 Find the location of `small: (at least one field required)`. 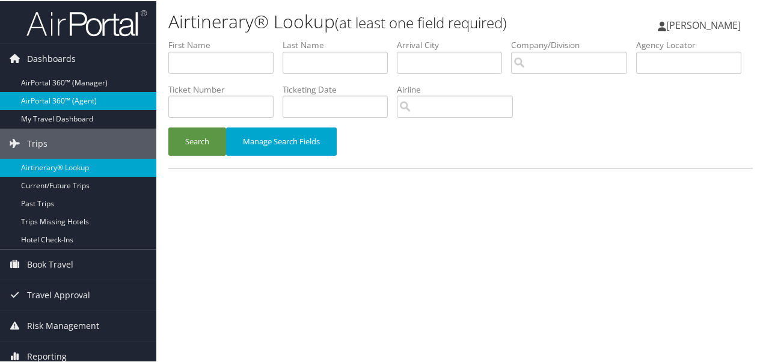

small: (at least one field required) is located at coordinates (421, 21).